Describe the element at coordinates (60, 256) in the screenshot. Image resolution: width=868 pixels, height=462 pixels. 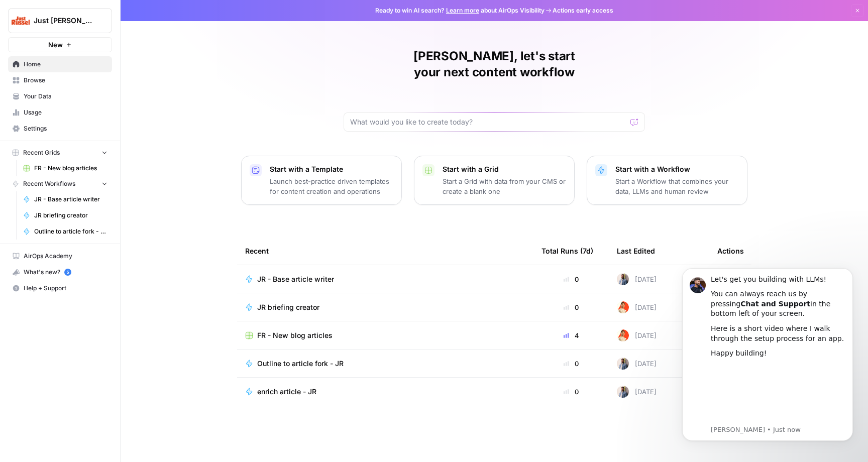
I see `a: AirOps Academy` at that location.